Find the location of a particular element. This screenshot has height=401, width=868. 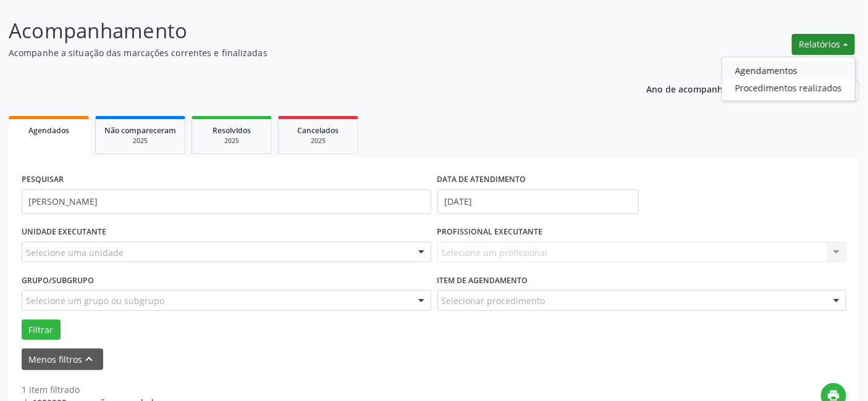

label: DATA DE ATENDIMENTO is located at coordinates (482, 180).